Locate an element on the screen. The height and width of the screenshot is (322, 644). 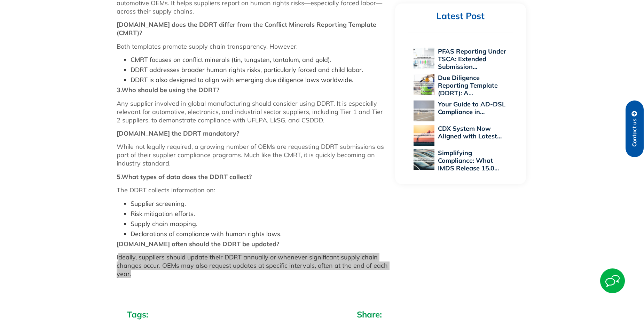
h2: Share: is located at coordinates (342, 314).